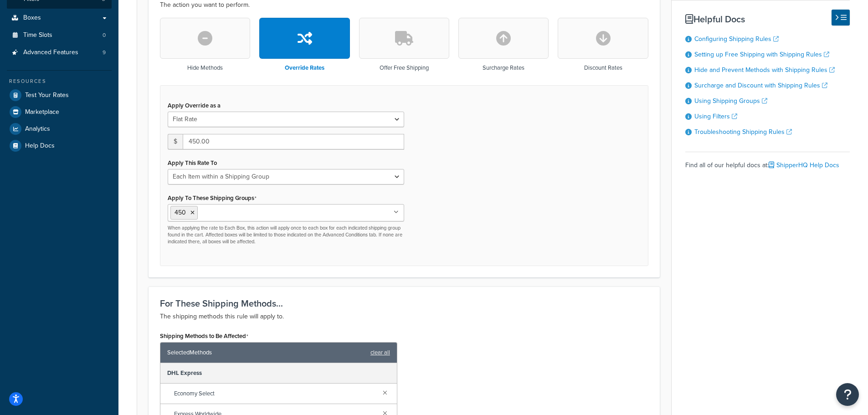 Image resolution: width=868 pixels, height=415 pixels. What do you see at coordinates (716, 116) in the screenshot?
I see `a: Using Filters` at bounding box center [716, 116].